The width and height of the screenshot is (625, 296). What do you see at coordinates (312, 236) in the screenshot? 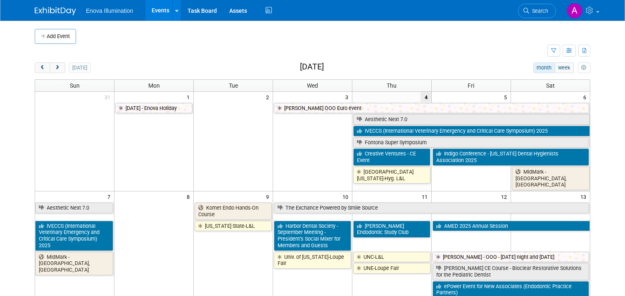
I see `a: Harbor Dental Society - September Meeting - President’s Social Mixer for Members and Guests` at bounding box center [312, 236].